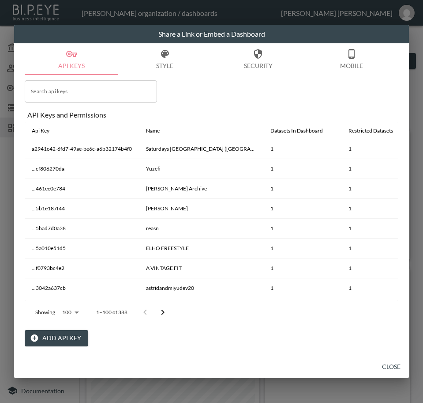 Image resolution: width=423 pixels, height=403 pixels. Describe the element at coordinates (82, 208) in the screenshot. I see `th: ...5b1e187f44` at that location.